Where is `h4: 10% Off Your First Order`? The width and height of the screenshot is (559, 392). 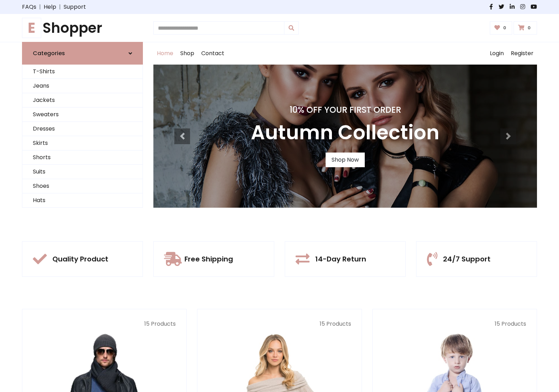 h4: 10% Off Your First Order is located at coordinates (345, 110).